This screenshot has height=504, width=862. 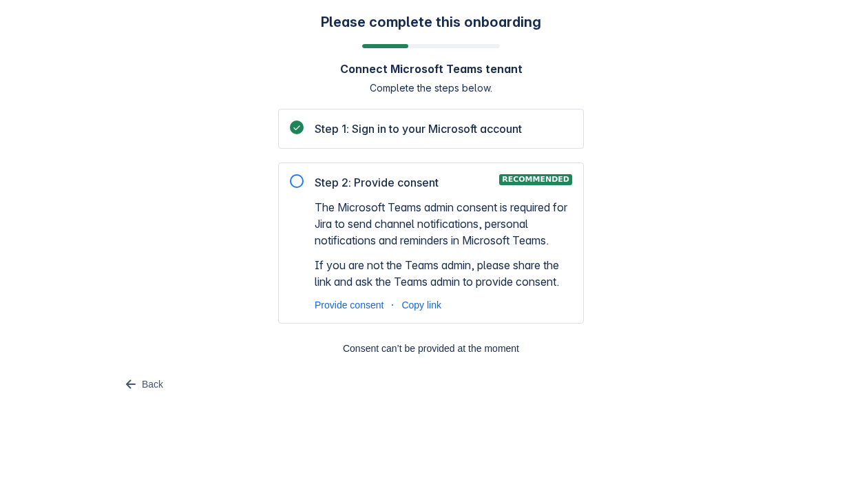 I want to click on button: Copy link, so click(x=421, y=305).